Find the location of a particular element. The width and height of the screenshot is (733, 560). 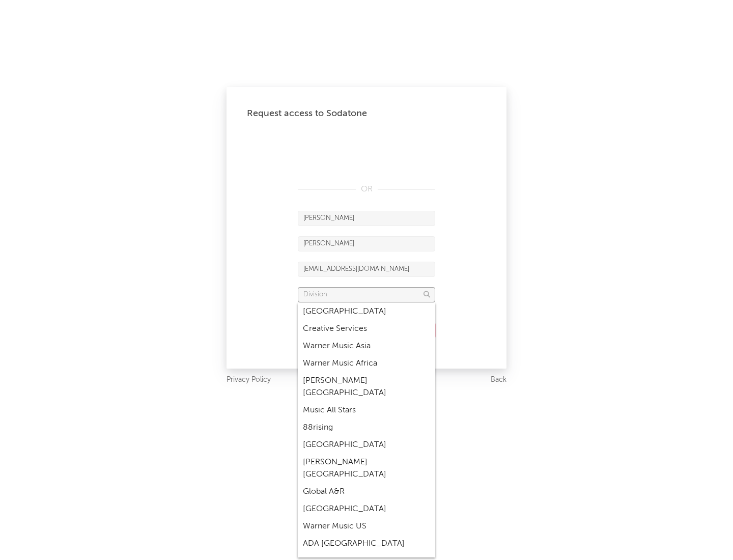

input: Email is located at coordinates (367, 269).